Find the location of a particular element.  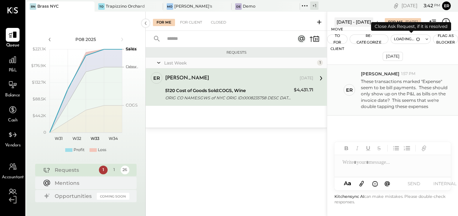

button: Er is located at coordinates (446, 6).